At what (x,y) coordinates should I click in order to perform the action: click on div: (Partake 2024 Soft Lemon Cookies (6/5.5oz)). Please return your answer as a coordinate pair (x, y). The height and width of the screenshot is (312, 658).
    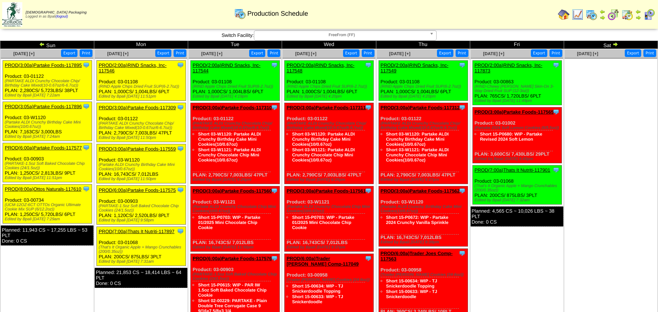
    Looking at the image, I should click on (518, 128).